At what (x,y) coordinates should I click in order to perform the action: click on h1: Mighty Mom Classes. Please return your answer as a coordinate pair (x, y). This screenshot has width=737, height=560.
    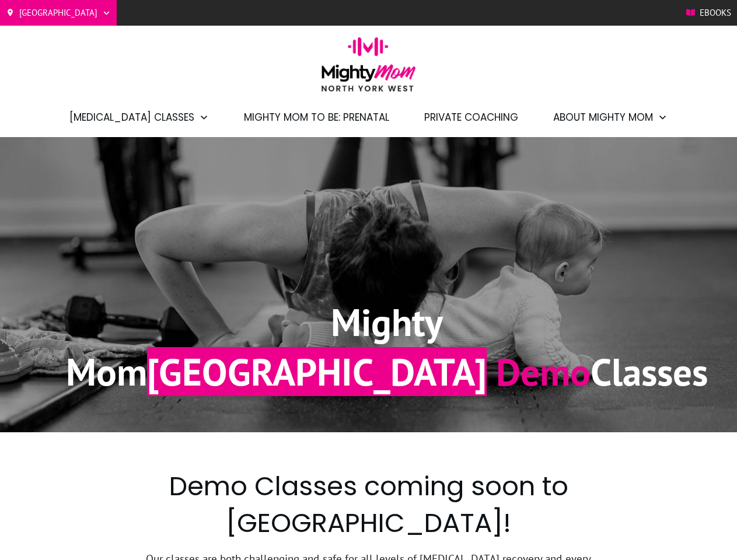
    Looking at the image, I should click on (386, 346).